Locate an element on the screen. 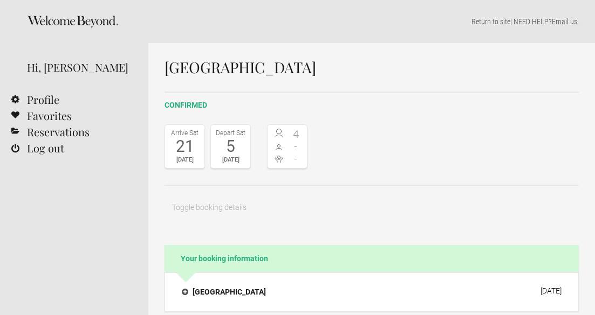 The height and width of the screenshot is (315, 595). h2: Your booking information is located at coordinates (371, 259).